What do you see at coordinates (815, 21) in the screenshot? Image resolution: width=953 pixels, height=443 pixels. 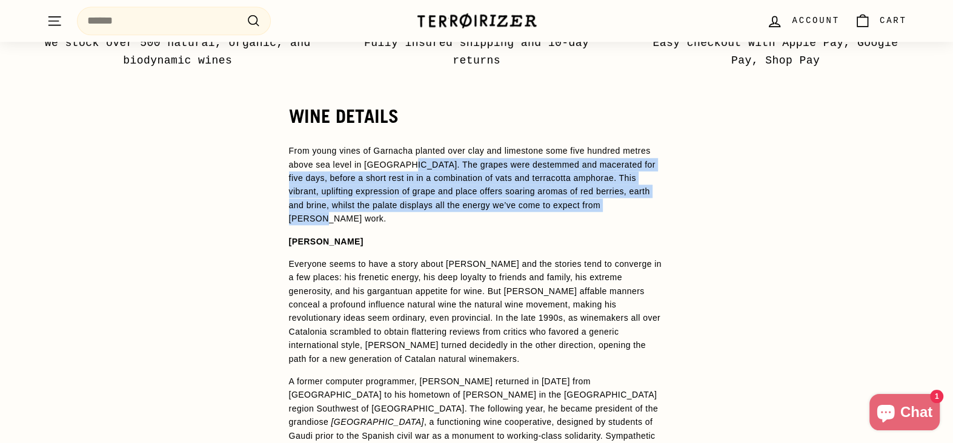 I see `span: Account` at bounding box center [815, 21].